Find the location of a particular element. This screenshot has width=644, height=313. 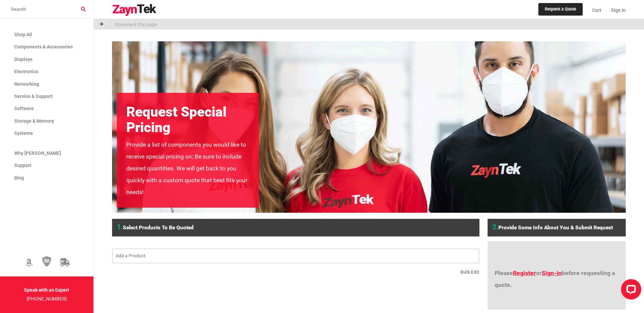

a: Bulk Edit is located at coordinates (470, 273).